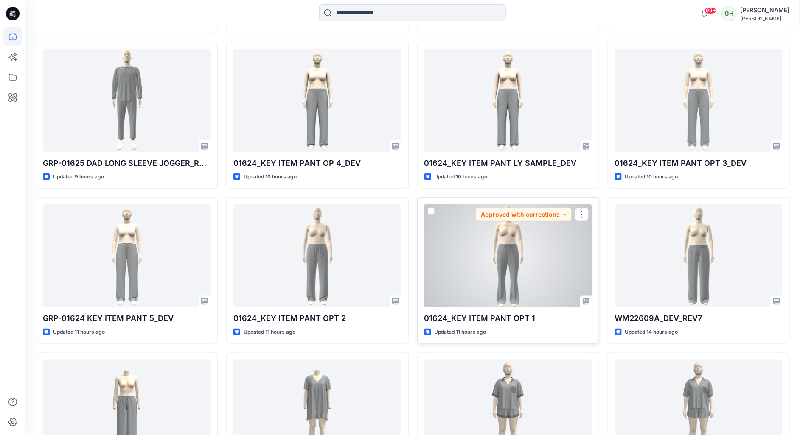 The width and height of the screenshot is (800, 435). What do you see at coordinates (729, 14) in the screenshot?
I see `div: GH` at bounding box center [729, 14].